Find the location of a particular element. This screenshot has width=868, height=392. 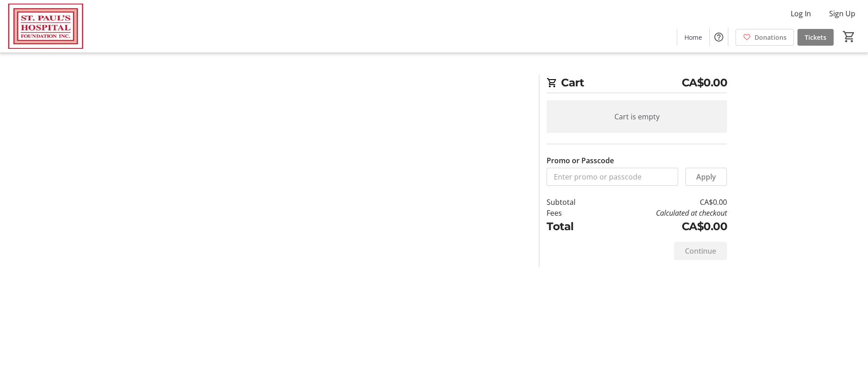

button: Help is located at coordinates (719, 37).